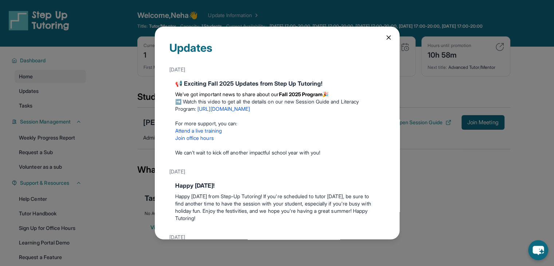 The width and height of the screenshot is (554, 266). What do you see at coordinates (199, 130) in the screenshot?
I see `a: Attend a live training` at bounding box center [199, 130].